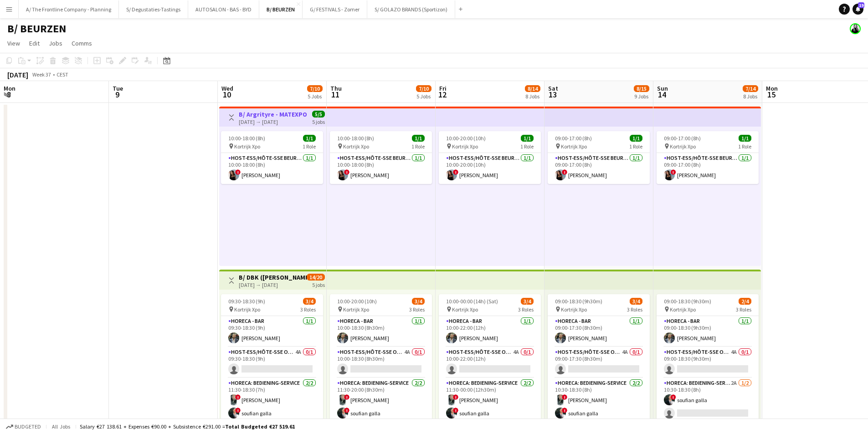  I want to click on span: 14/20, so click(316, 277).